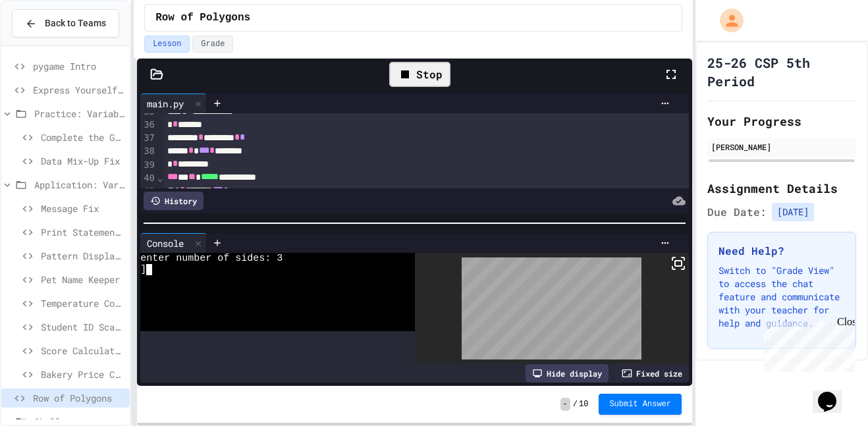 The image size is (868, 426). Describe the element at coordinates (82, 160) in the screenshot. I see `span: Data Mix-Up Fix` at that location.